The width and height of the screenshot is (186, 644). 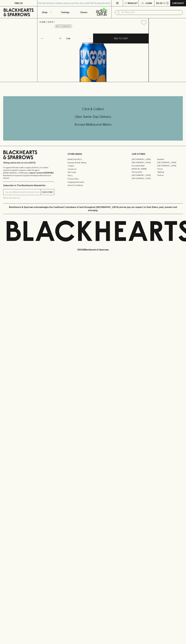 I want to click on a: Tastings, so click(x=65, y=12).